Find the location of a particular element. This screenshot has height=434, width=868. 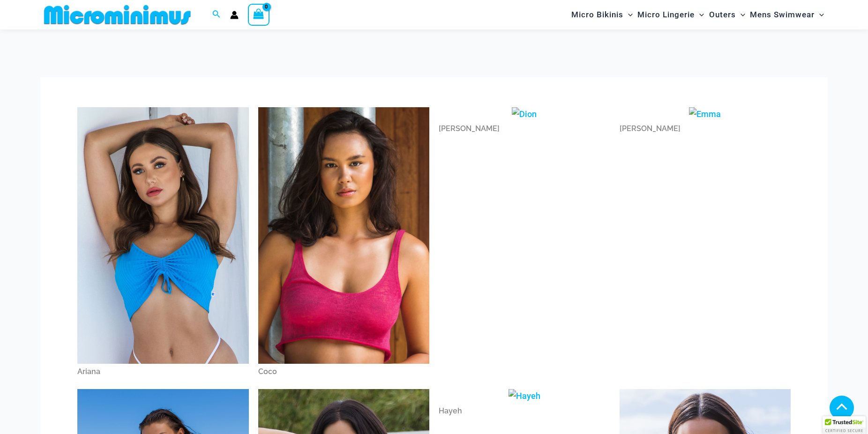

img: Ariana is located at coordinates (163, 236).